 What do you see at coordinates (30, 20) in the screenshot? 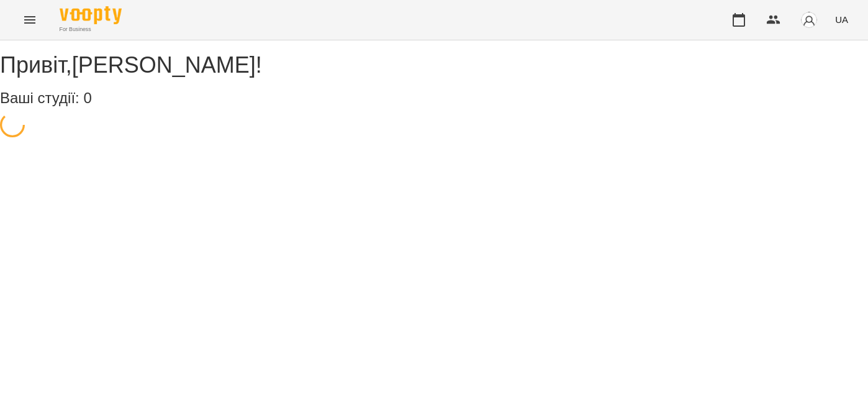
I see `button: Menu` at bounding box center [30, 20].